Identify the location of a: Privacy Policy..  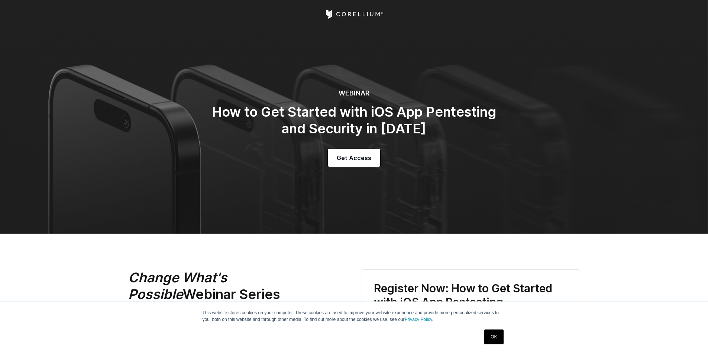
(419, 319).